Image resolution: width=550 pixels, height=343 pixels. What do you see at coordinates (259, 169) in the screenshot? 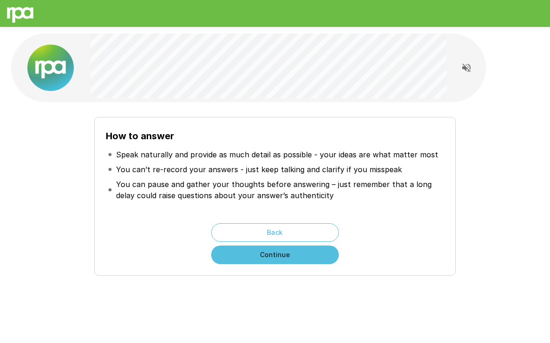
I see `p: You can’t re-record your answers - just keep talking and clarify if you misspeak` at bounding box center [259, 169].